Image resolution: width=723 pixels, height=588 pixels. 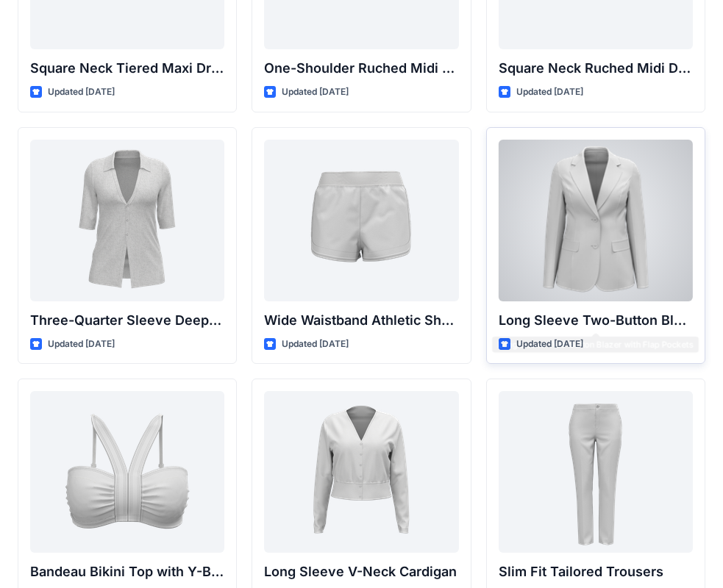 What do you see at coordinates (127, 220) in the screenshot?
I see `a: Three-Quarter Sleeve Deep V-Neck Button-Down Top` at bounding box center [127, 220].